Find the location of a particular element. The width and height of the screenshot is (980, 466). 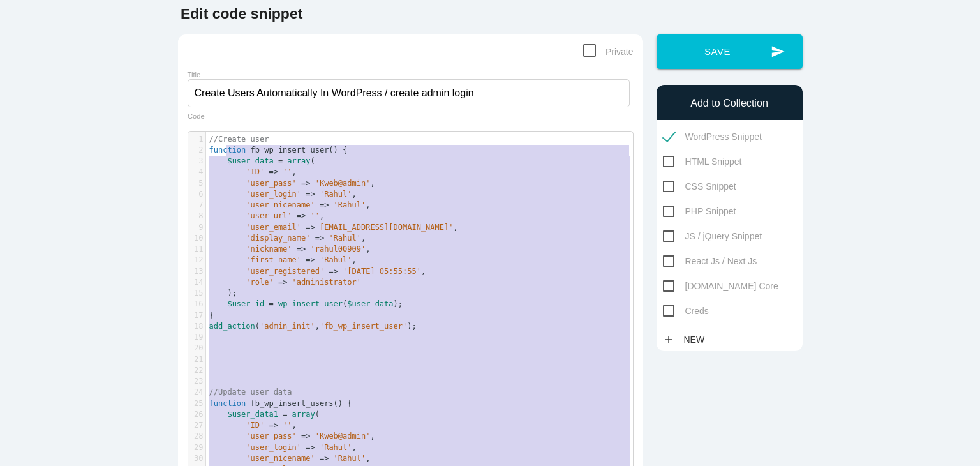

div: 13 is located at coordinates (196, 272).